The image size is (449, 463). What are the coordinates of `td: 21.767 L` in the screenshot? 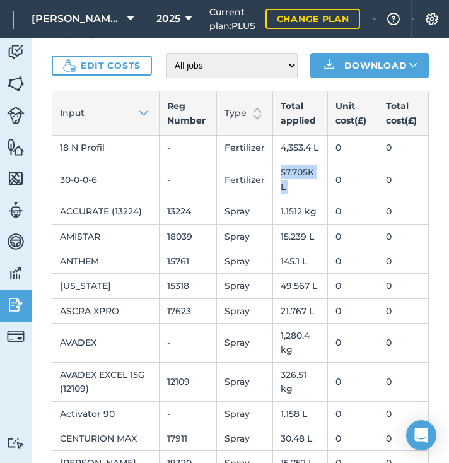 It's located at (300, 310).